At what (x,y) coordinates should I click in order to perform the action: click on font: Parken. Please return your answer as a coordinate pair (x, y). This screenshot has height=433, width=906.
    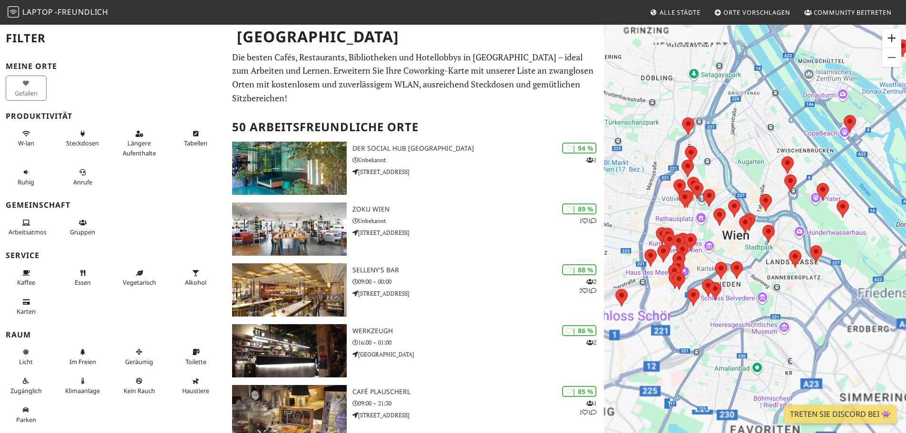
    Looking at the image, I should click on (26, 420).